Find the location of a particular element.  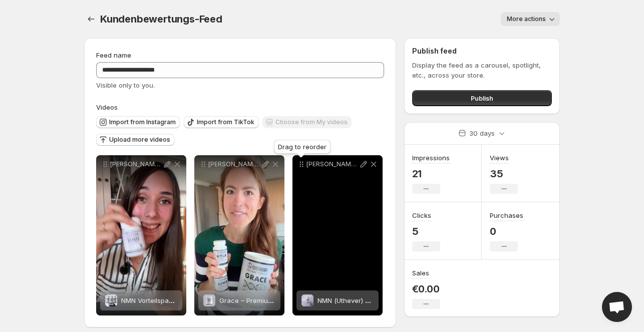

h3: Views is located at coordinates (499, 158).